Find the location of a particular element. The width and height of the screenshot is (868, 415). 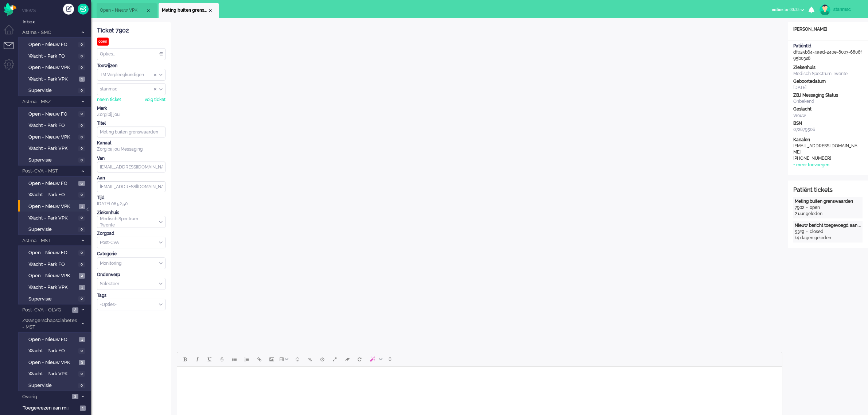

div: open is located at coordinates (815, 208).